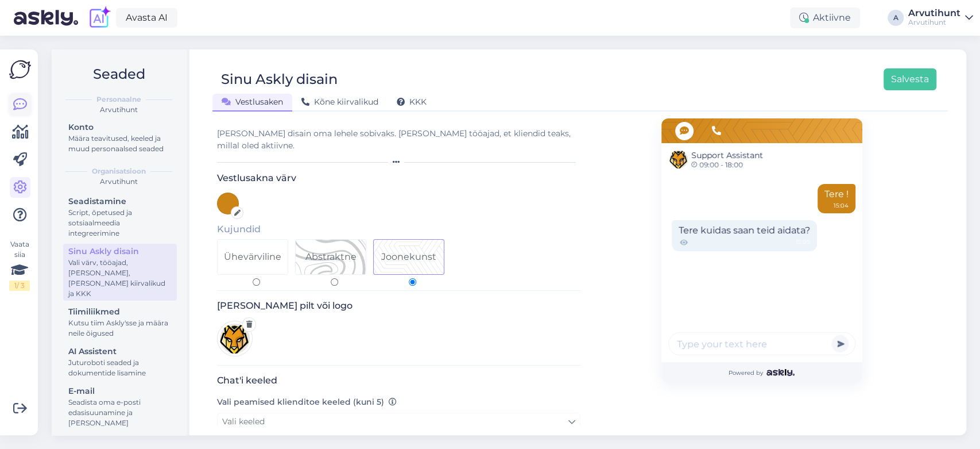  Describe the element at coordinates (334, 282) in the screenshot. I see `input: Pattern 1Abstraktne` at that location.